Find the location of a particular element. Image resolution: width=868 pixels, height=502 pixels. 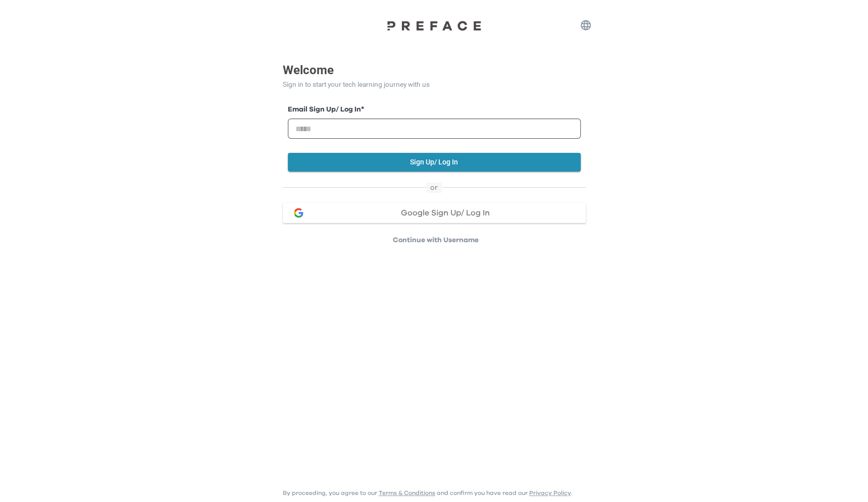

button: Sign Up/ Log In is located at coordinates (434, 162).